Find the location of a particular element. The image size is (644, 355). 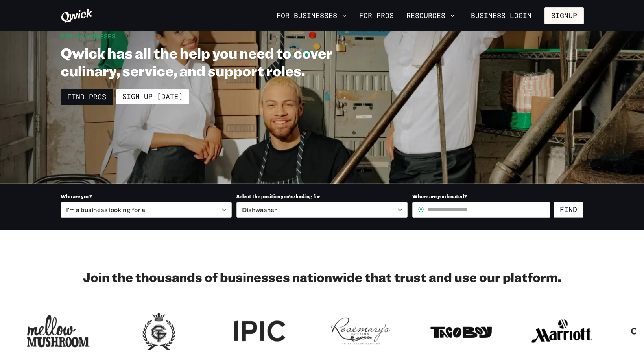

span: For Businesses is located at coordinates (88, 36).